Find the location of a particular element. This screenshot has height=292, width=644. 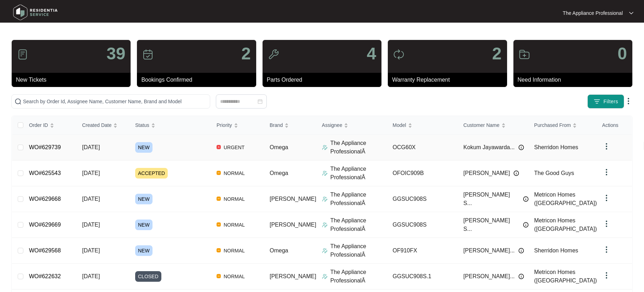

th: Actions is located at coordinates (614, 125).